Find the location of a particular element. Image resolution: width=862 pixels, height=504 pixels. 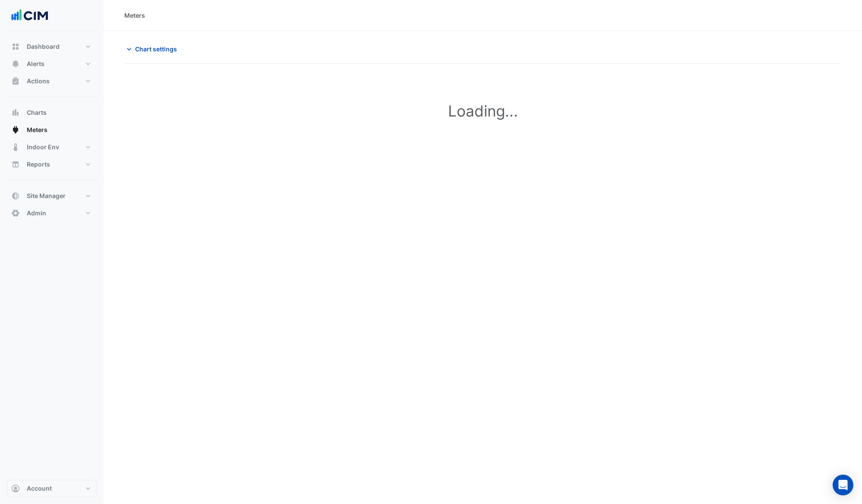

button: Charts is located at coordinates (52, 113).